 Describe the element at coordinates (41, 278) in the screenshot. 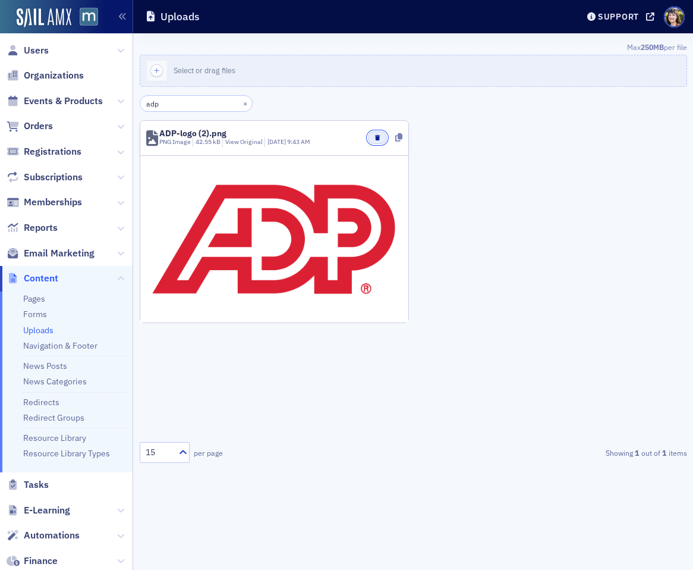

I see `span: Content` at that location.